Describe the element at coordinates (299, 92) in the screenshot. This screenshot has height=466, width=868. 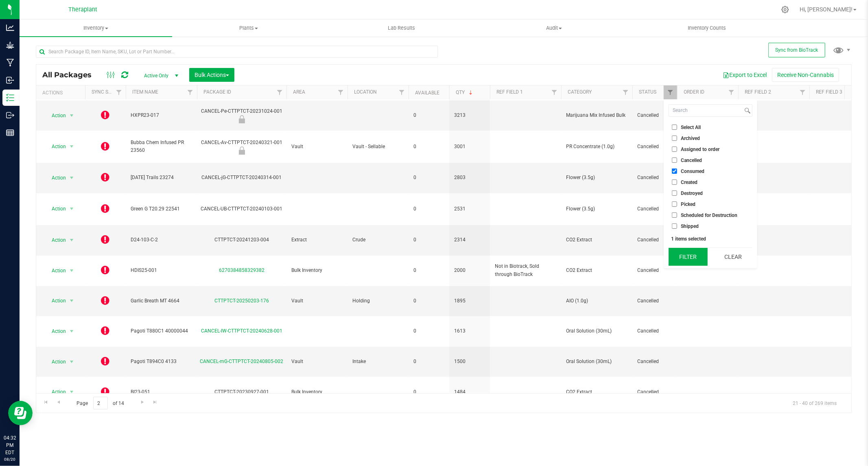
I see `a: Area` at that location.